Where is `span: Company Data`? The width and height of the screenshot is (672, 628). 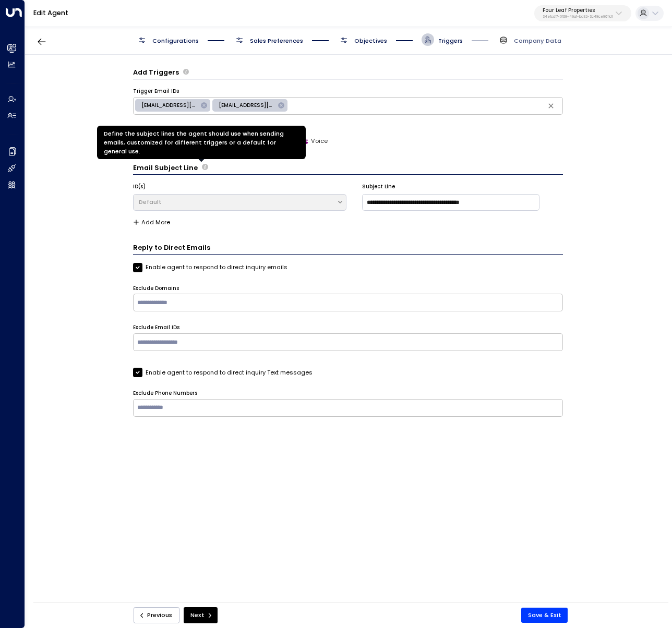 span: Company Data is located at coordinates (537, 41).